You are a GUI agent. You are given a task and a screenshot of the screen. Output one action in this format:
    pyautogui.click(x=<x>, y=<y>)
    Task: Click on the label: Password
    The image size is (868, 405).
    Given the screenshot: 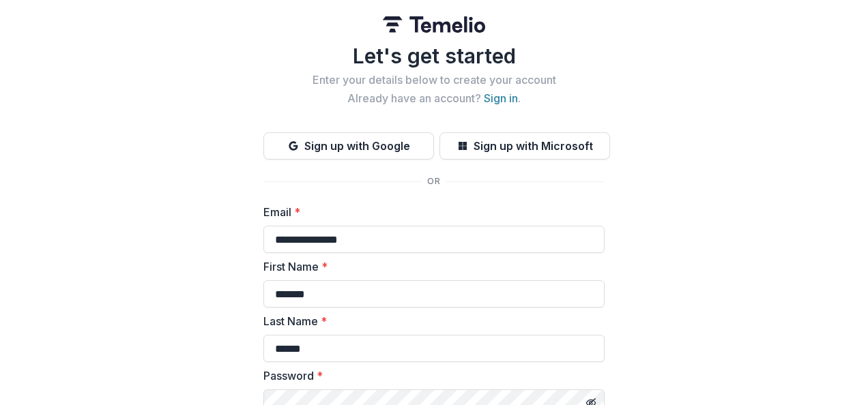 What is the action you would take?
    pyautogui.click(x=430, y=376)
    